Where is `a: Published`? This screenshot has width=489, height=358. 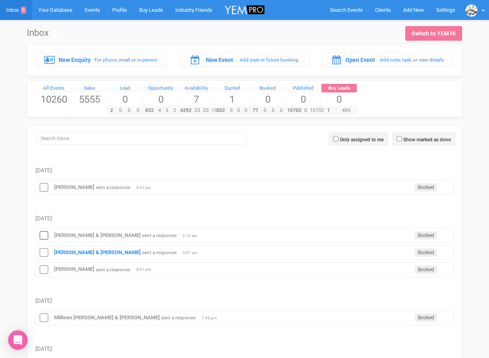
a: Published is located at coordinates (304, 88).